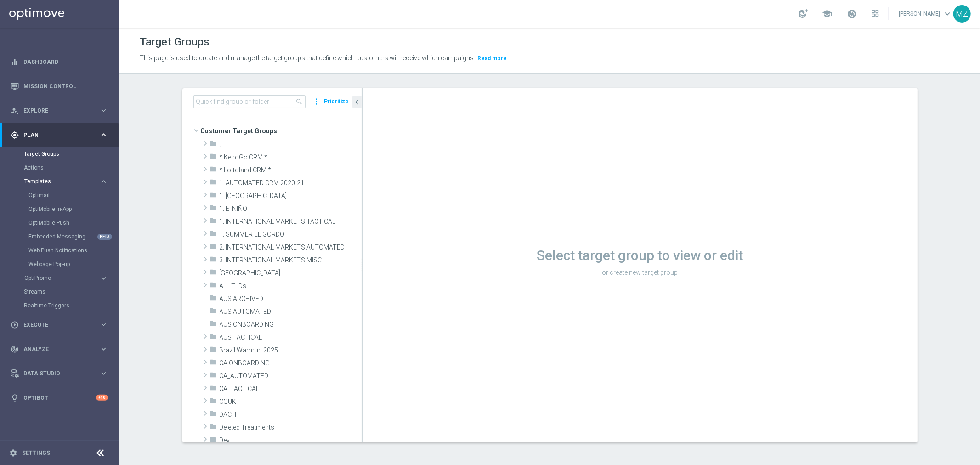 This screenshot has height=465, width=980. I want to click on div: Webpage Pop-up, so click(74, 265).